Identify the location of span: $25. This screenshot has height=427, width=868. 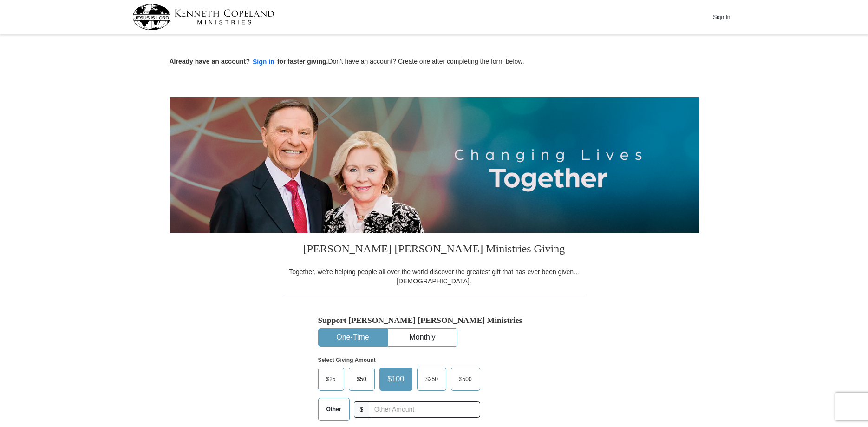
(331, 379).